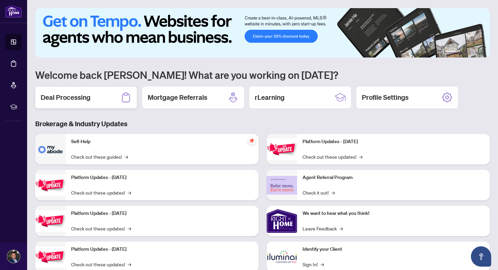 This screenshot has width=498, height=270. Describe the element at coordinates (466, 52) in the screenshot. I see `button: 3` at that location.